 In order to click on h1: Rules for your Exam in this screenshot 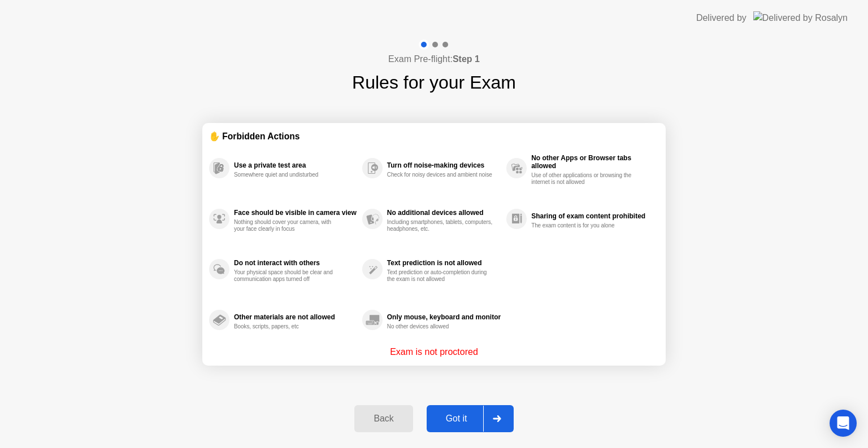, I will do `click(434, 82)`.